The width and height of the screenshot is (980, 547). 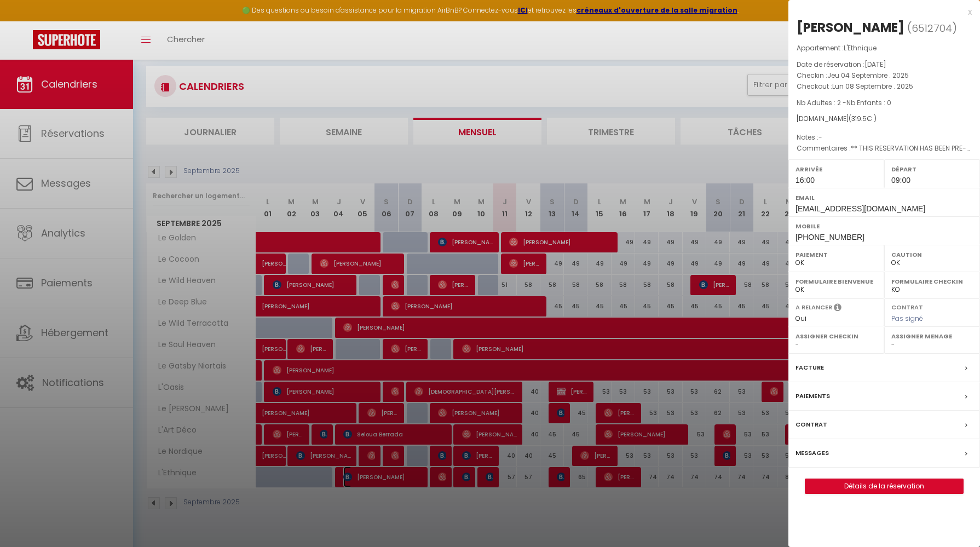 I want to click on label: Paiements, so click(x=812, y=396).